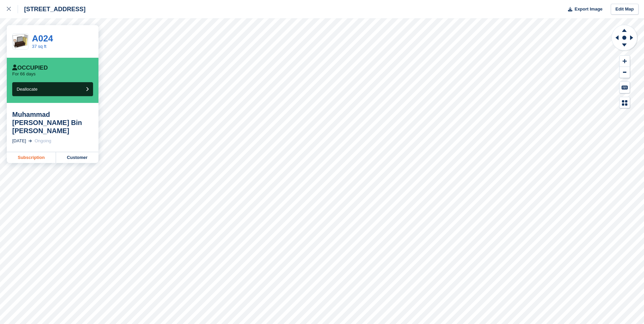 Image resolution: width=644 pixels, height=324 pixels. I want to click on a: 37 sq ft, so click(39, 46).